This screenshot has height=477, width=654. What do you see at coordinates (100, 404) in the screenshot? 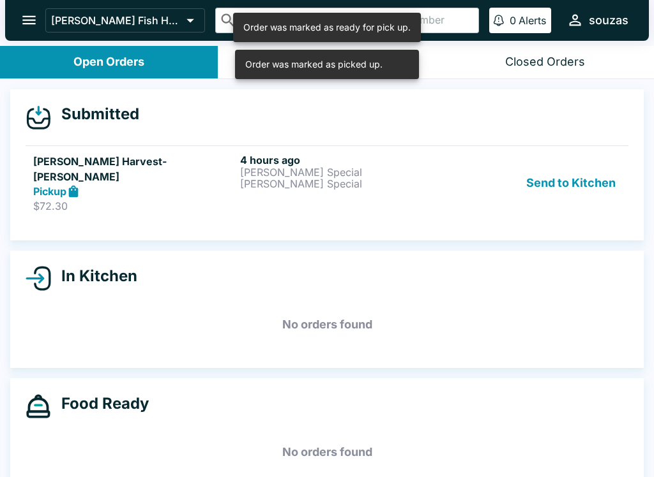
I see `h4: Food Ready` at bounding box center [100, 404].